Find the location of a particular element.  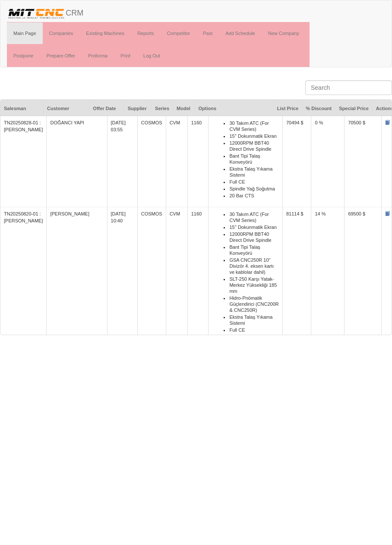

div: Special Price is located at coordinates (354, 108).